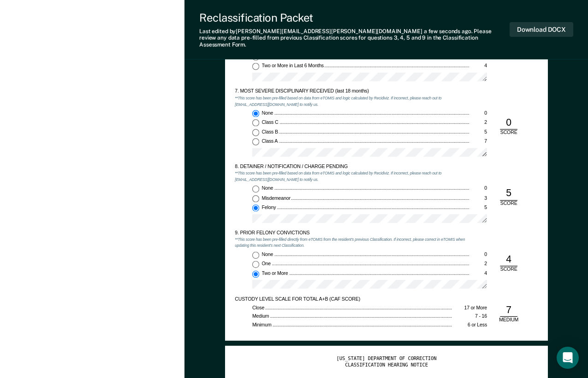 The image size is (588, 378). What do you see at coordinates (354, 18) in the screenshot?
I see `div: Reclassification Packet` at bounding box center [354, 18].